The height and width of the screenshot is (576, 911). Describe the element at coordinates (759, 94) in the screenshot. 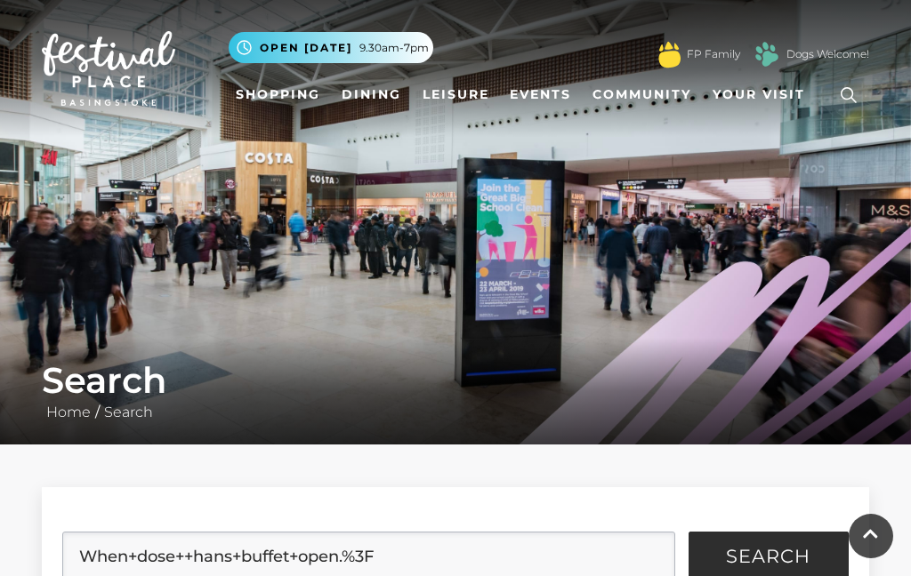

I see `span: Your Visit` at that location.